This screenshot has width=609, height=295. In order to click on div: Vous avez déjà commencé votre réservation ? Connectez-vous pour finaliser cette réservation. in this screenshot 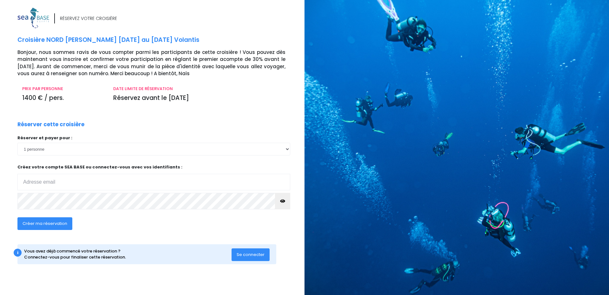, I will do `click(128, 254)`.